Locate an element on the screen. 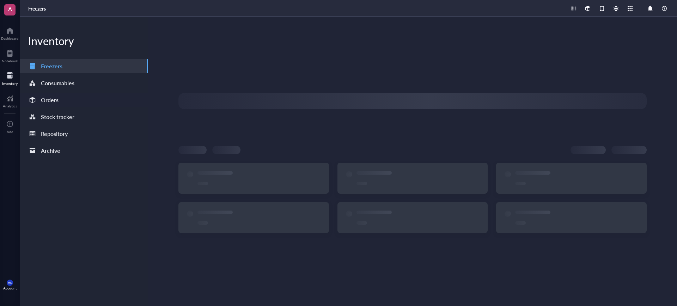 The height and width of the screenshot is (306, 677). a: Stock tracker is located at coordinates (84, 117).